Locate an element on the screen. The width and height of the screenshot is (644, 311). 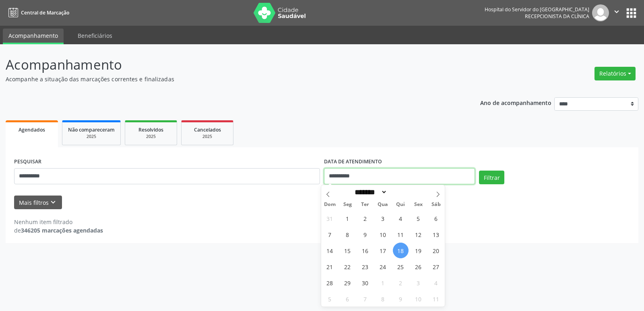
span: Setembro 19, 2025 is located at coordinates (418, 250).